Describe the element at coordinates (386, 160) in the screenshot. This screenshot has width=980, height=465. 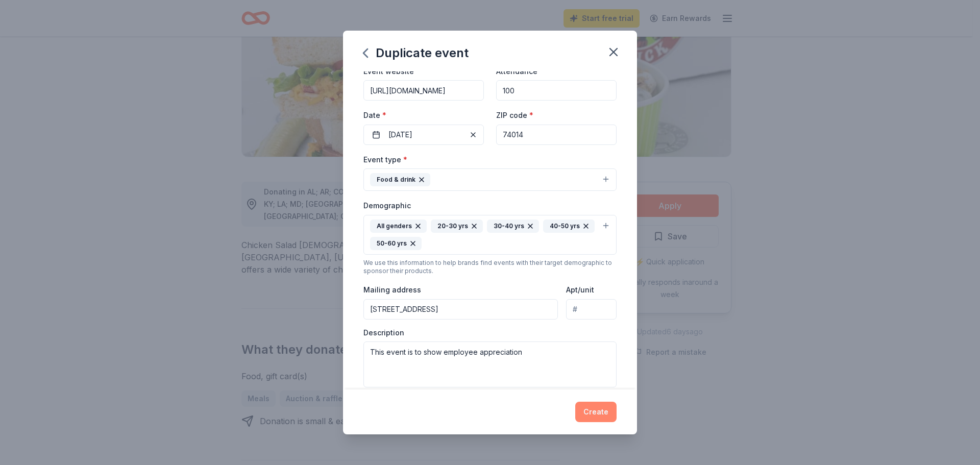
I see `label: Event type` at that location.